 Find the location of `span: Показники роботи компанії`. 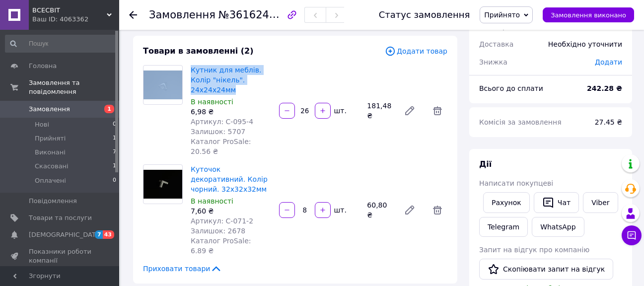

span: Показники роботи компанії is located at coordinates (60, 256).